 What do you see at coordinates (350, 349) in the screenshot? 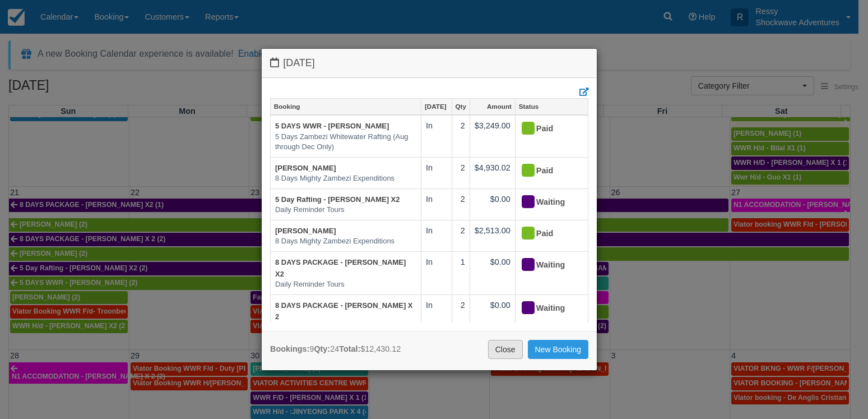
I see `strong: Total:` at bounding box center [350, 349].